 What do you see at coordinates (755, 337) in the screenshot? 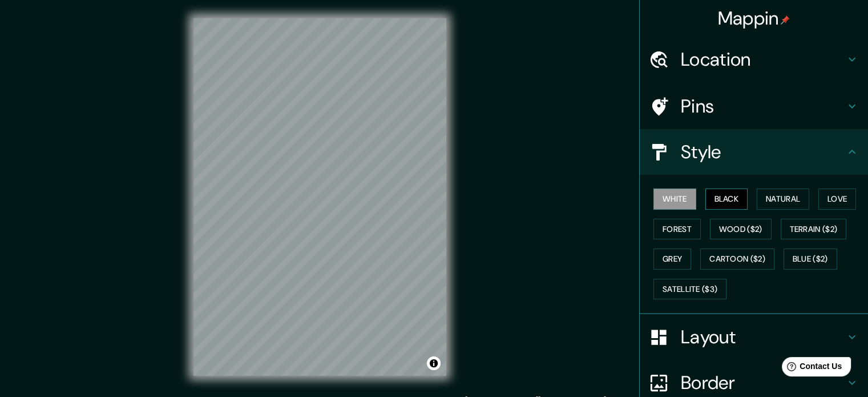
I see `div: Layout` at bounding box center [755, 337].